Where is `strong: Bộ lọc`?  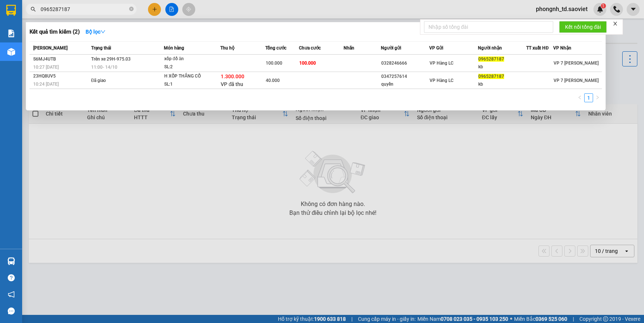
strong: Bộ lọc is located at coordinates (96, 32).